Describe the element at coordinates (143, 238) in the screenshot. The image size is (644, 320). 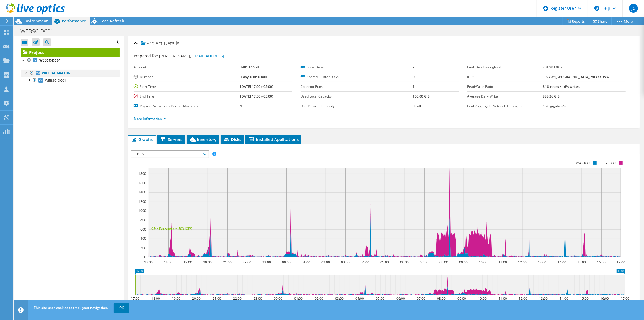
I see `text: 400` at that location.